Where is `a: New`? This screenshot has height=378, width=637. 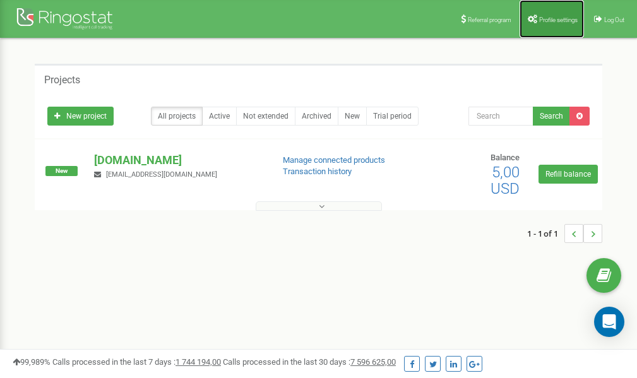
a: New is located at coordinates (352, 116).